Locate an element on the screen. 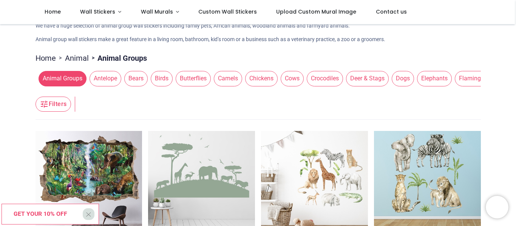  span: Antelope is located at coordinates (105, 79).